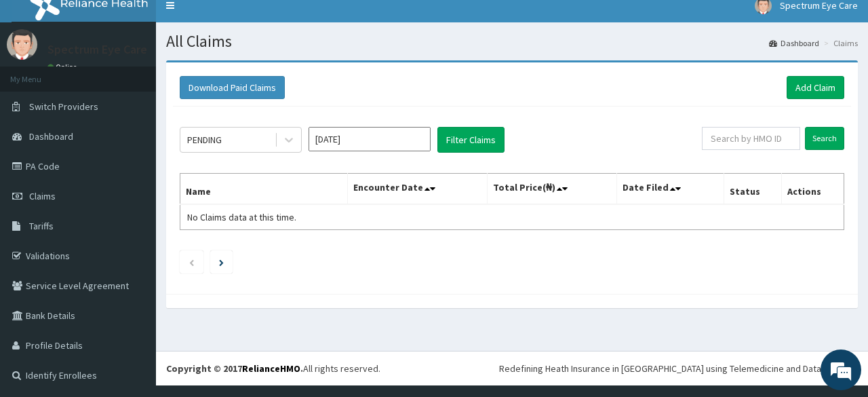 Image resolution: width=868 pixels, height=397 pixels. I want to click on a: Previous page, so click(192, 262).